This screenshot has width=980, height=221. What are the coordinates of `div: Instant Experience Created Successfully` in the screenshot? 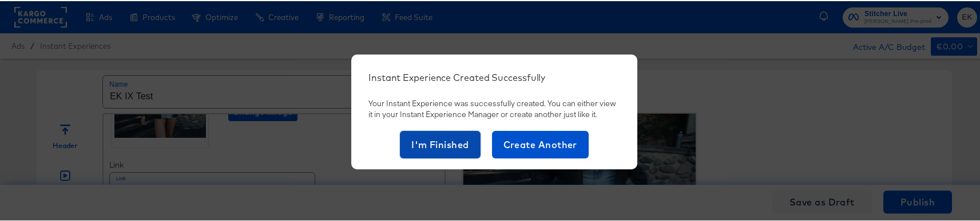 It's located at (457, 76).